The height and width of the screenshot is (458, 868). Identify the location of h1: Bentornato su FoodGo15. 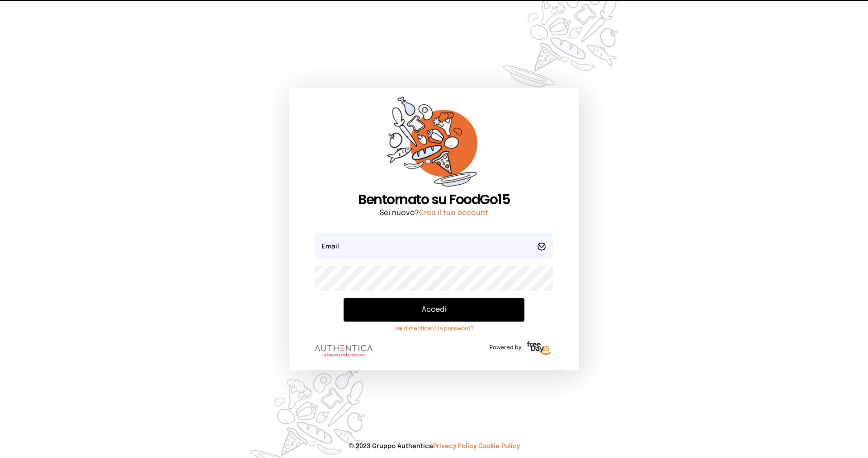
(434, 199).